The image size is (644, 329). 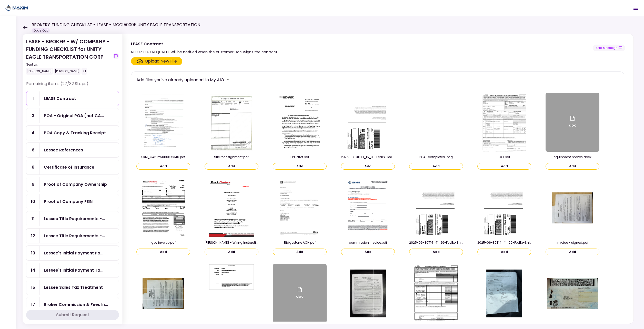 I want to click on div: Lessee References, so click(x=64, y=150).